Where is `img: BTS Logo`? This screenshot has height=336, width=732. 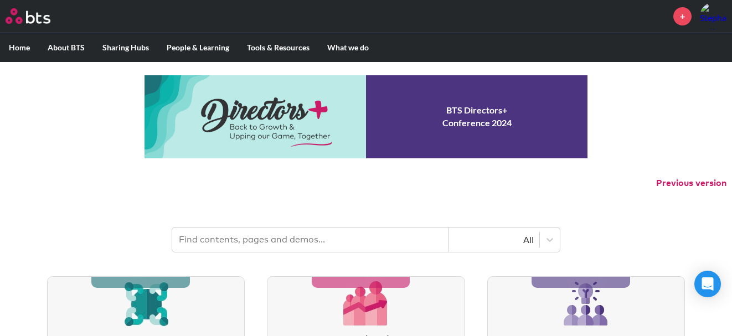 img: BTS Logo is located at coordinates (28, 16).